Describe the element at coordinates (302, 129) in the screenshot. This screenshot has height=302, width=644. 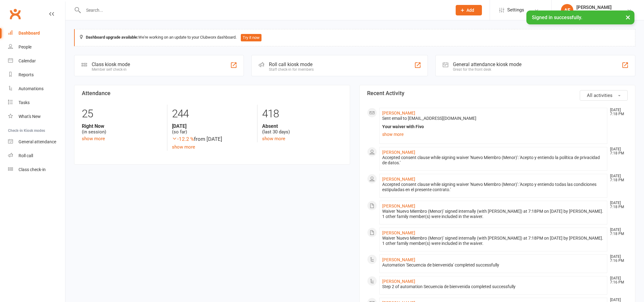
I see `div: (last 30 days)` at that location.